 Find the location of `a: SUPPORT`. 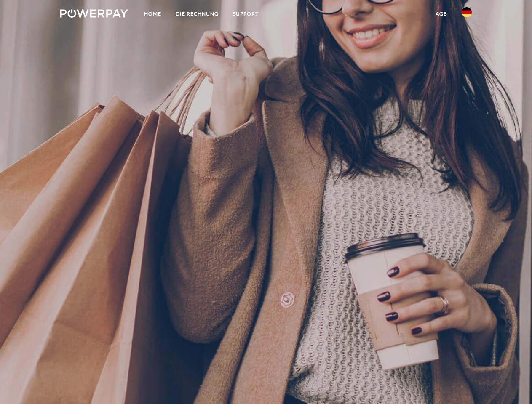

a: SUPPORT is located at coordinates (246, 14).